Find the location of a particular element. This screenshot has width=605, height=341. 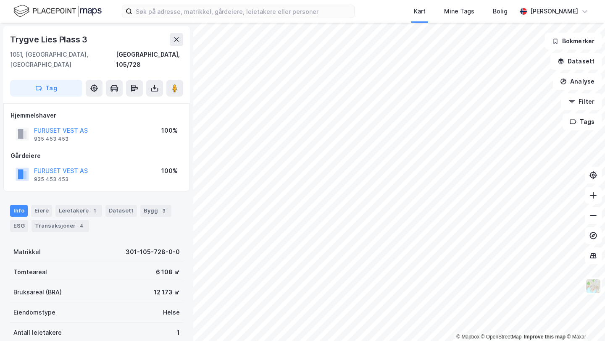

a: Mapbox is located at coordinates (468, 337).